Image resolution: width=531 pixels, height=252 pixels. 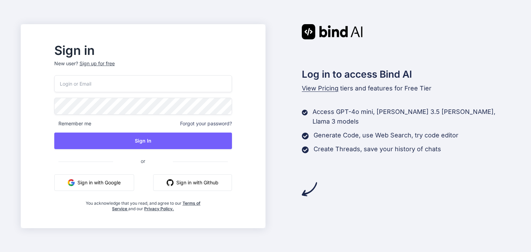 What do you see at coordinates (406, 74) in the screenshot?
I see `h2: Log in to access Bind AI` at bounding box center [406, 74].